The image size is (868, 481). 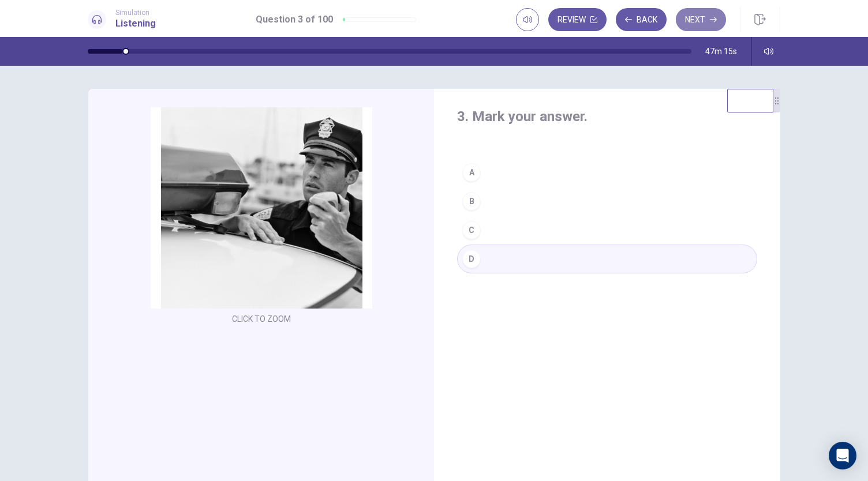 I want to click on button: D, so click(x=607, y=259).